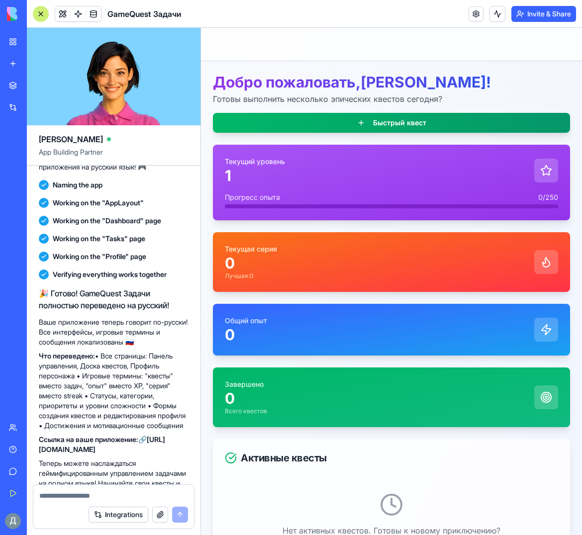 This screenshot has width=582, height=535. Describe the element at coordinates (67, 356) in the screenshot. I see `strong: Что переведено:` at that location.